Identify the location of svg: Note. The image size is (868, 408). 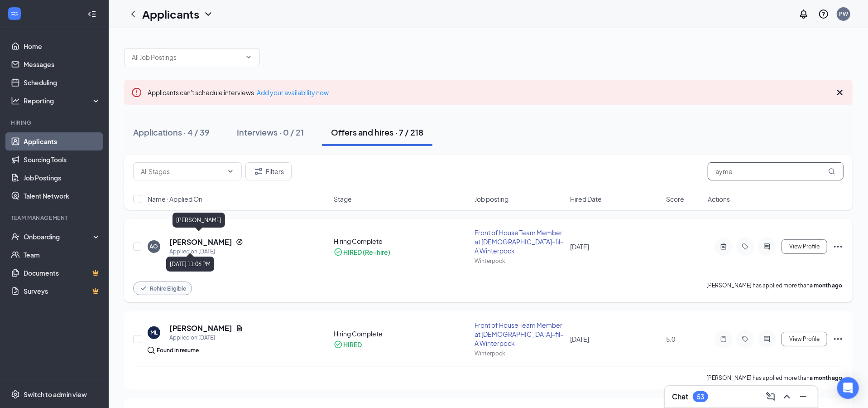
(724, 339).